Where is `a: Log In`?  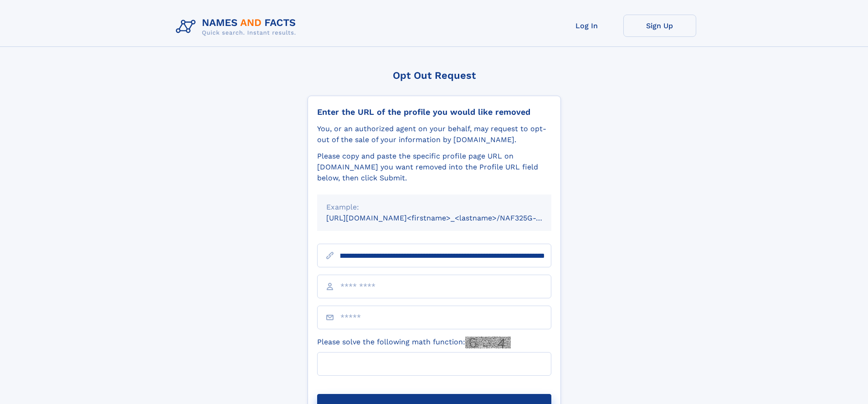
a: Log In is located at coordinates (587, 26).